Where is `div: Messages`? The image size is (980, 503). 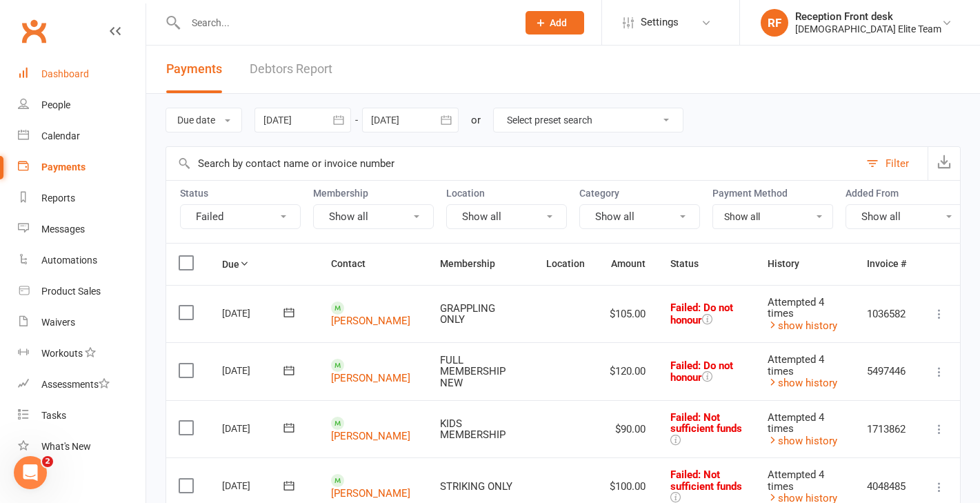 div: Messages is located at coordinates (63, 229).